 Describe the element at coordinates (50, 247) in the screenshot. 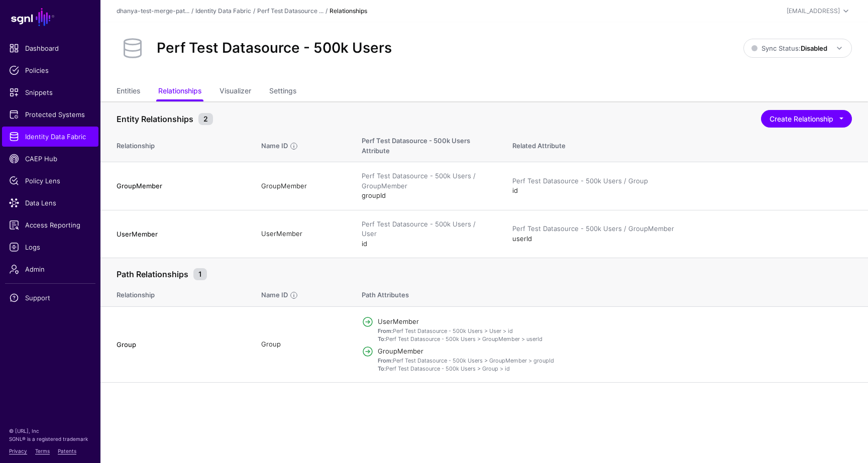

I see `a: Logs` at that location.